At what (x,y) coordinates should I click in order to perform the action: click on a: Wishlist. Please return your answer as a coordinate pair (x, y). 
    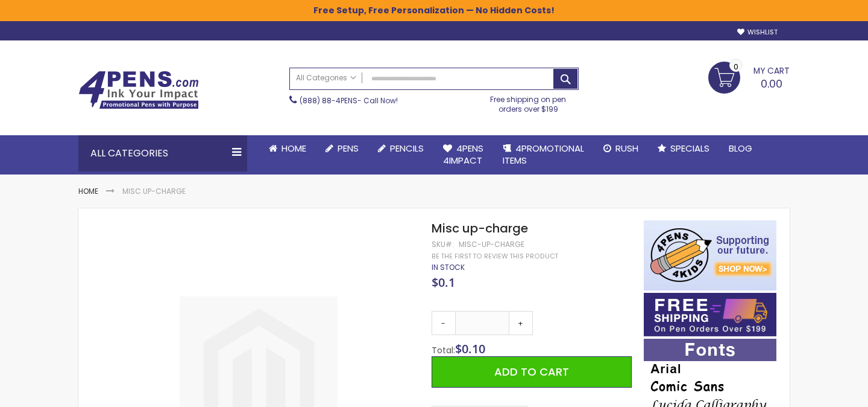
    Looking at the image, I should click on (757, 32).